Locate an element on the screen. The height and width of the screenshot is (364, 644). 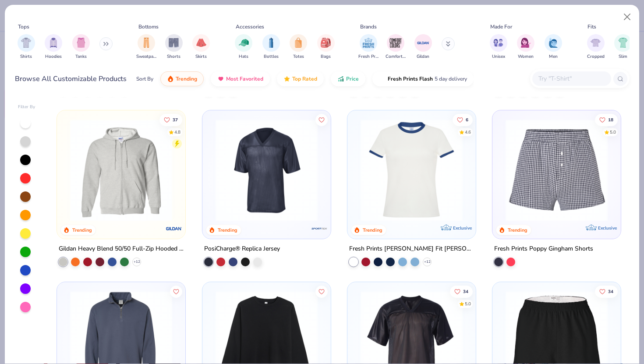
div: filter for Unisex is located at coordinates (498, 47).